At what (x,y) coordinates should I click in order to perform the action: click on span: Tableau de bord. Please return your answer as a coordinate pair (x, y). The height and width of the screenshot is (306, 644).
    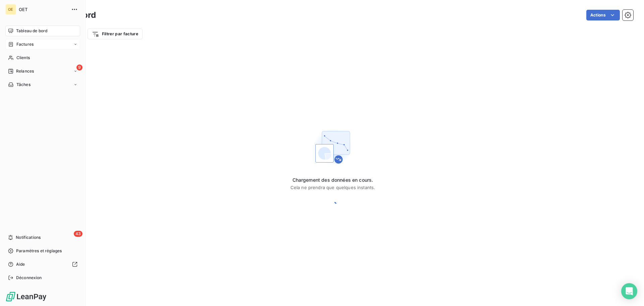
    Looking at the image, I should click on (32, 31).